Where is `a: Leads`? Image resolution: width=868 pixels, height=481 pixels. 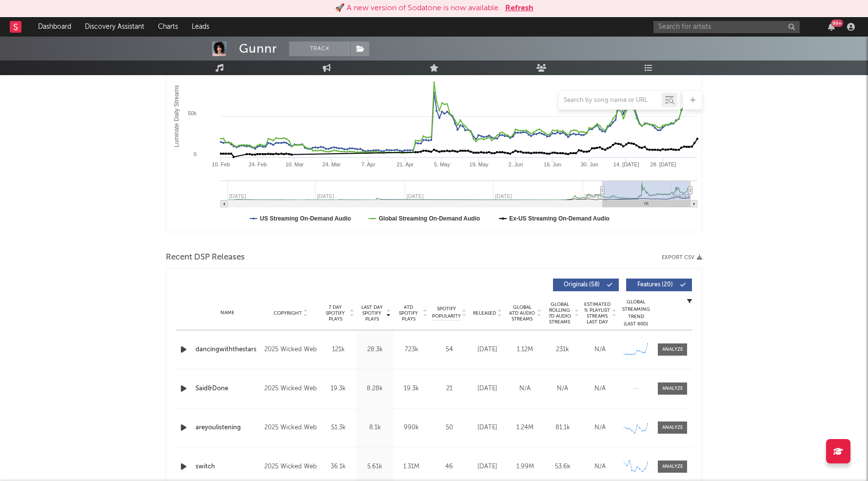
a: Leads is located at coordinates (200, 27).